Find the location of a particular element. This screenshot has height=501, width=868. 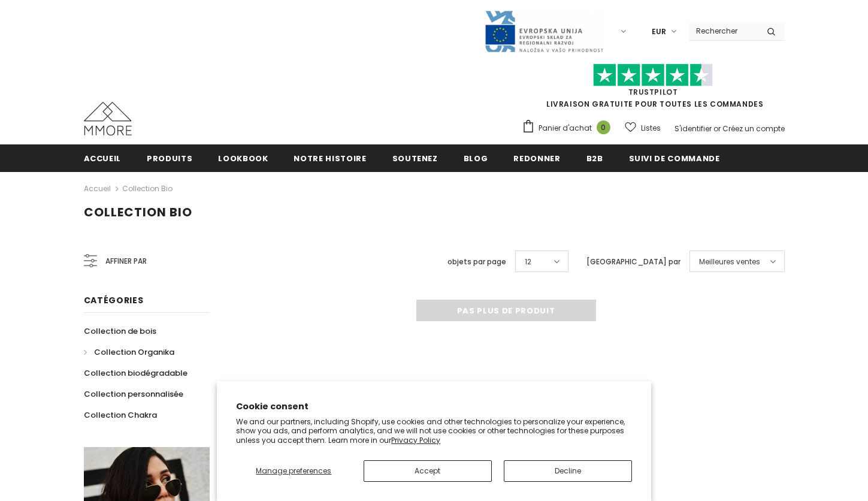

span: soutenez is located at coordinates (415, 158).